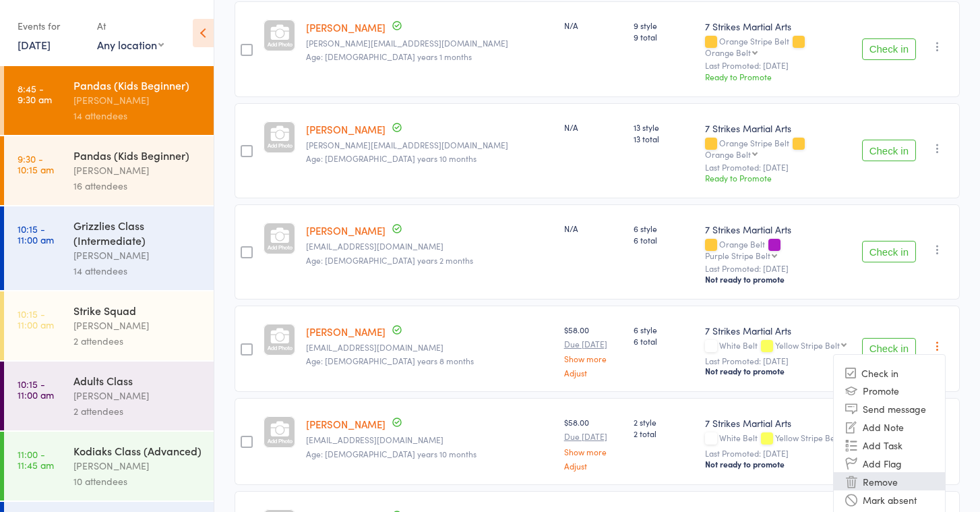 The image size is (980, 512). I want to click on small: ross_b@y7mail.com, so click(429, 246).